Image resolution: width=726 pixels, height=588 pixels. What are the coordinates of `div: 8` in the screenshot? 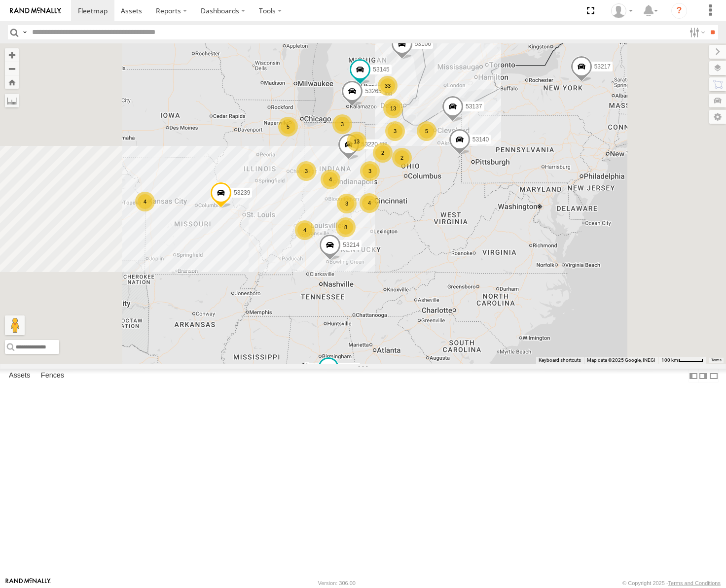 It's located at (346, 227).